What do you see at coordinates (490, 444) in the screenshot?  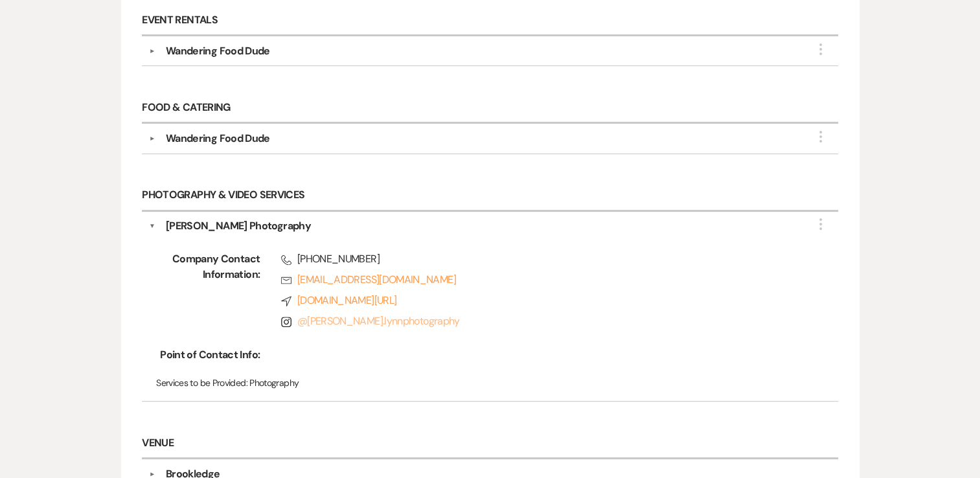 I see `h6: Venue` at bounding box center [490, 444].